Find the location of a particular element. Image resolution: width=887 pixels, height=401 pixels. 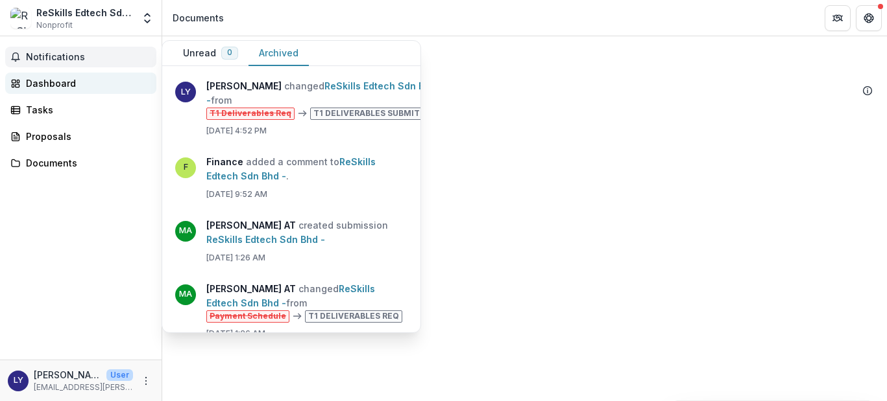

div: Proposals is located at coordinates (86, 136).